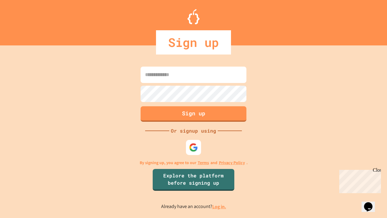  What do you see at coordinates (193, 114) in the screenshot?
I see `button: Sign up` at bounding box center [193, 114].